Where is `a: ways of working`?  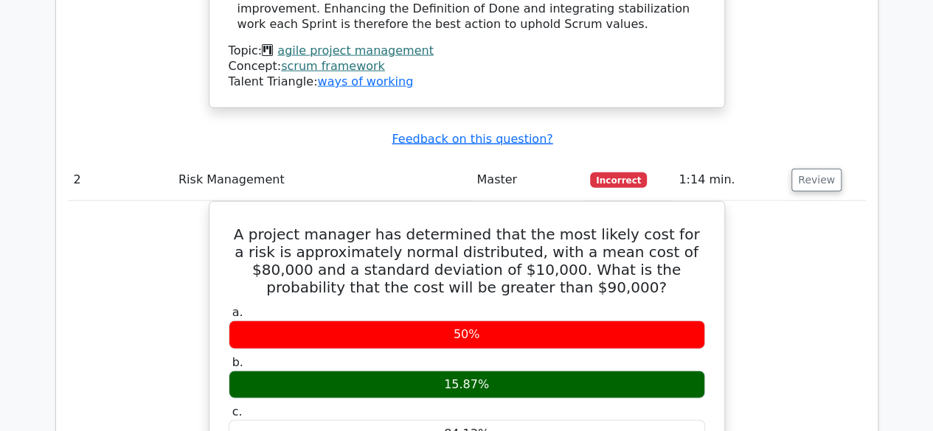 a: ways of working is located at coordinates (365, 81).